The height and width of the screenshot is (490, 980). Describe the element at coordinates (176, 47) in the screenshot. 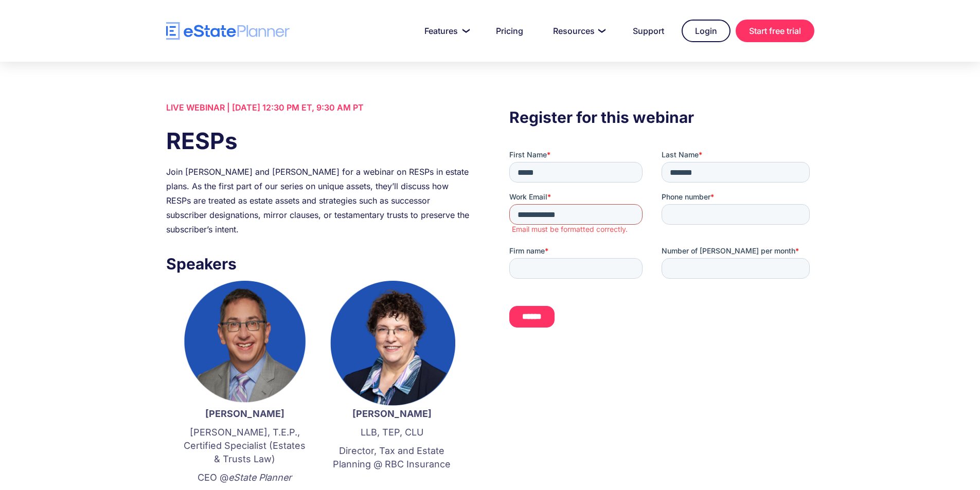

I see `span: Phone number` at that location.